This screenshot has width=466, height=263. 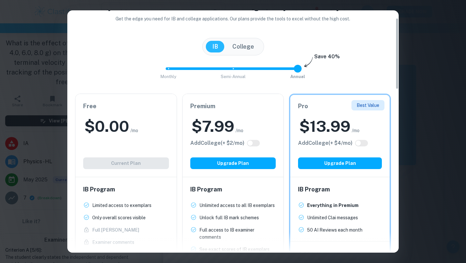 What do you see at coordinates (215, 47) in the screenshot?
I see `button: IB` at bounding box center [215, 47].